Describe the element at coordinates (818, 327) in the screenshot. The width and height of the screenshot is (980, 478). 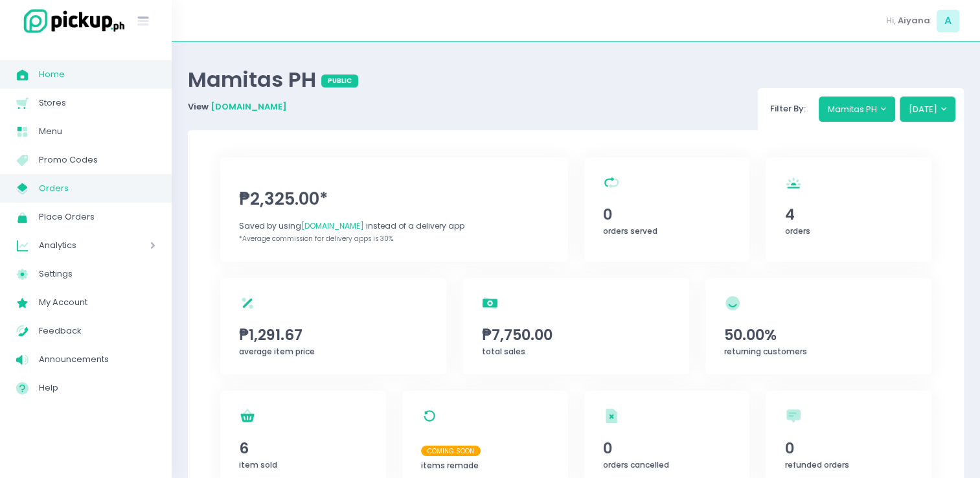
I see `a: 50.00%returning customers` at that location.